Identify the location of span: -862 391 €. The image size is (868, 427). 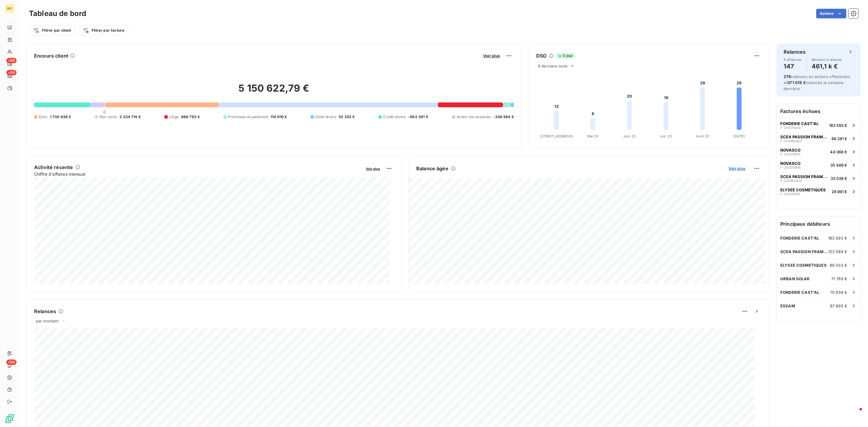
(418, 117).